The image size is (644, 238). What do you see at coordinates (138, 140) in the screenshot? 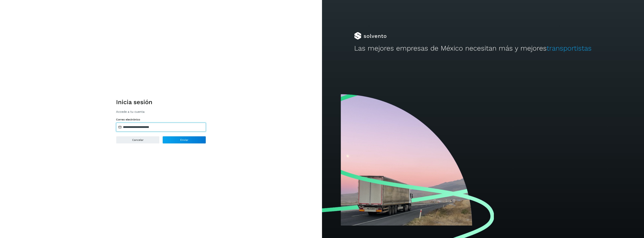
I see `button: Cancelar` at bounding box center [138, 140].